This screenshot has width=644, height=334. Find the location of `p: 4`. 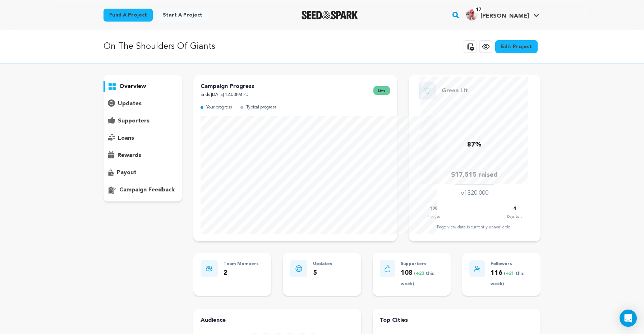

p: 4 is located at coordinates (514, 209).